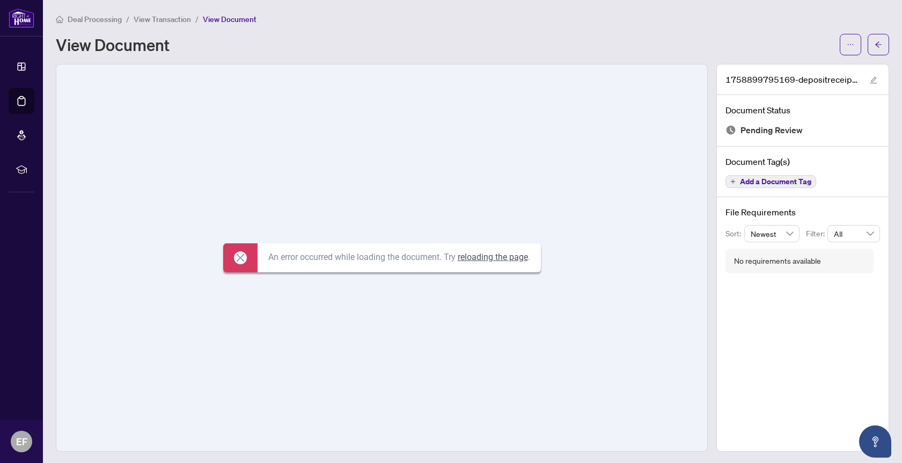 This screenshot has width=902, height=463. What do you see at coordinates (854, 233) in the screenshot?
I see `span: All` at bounding box center [854, 233].